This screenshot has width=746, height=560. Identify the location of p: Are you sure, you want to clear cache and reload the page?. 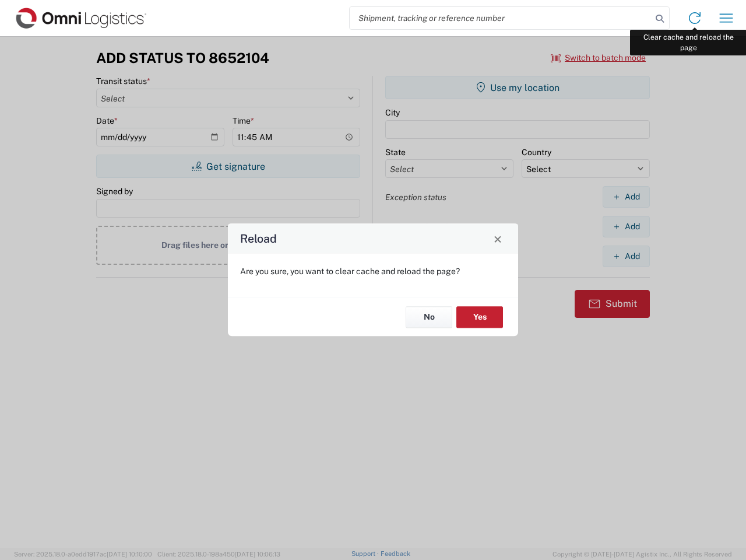
(373, 271).